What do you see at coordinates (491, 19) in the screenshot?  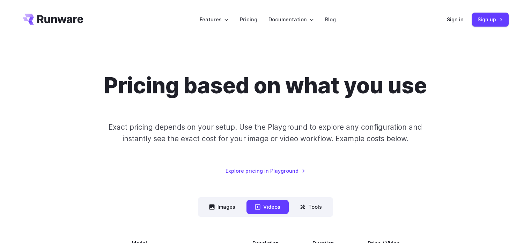 I see `a: Sign up` at bounding box center [491, 19].